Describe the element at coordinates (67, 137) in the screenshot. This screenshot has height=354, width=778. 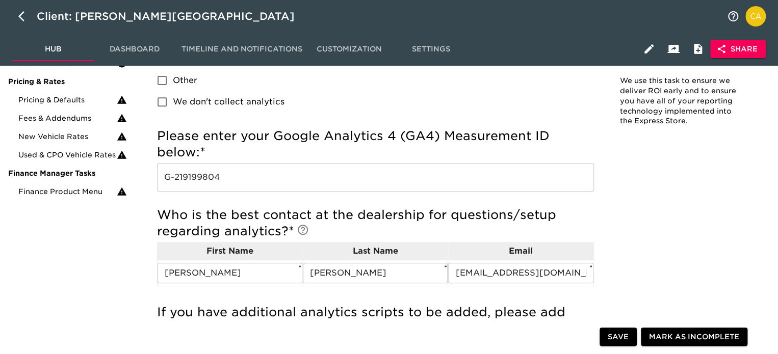
I see `span: New Vehicle Rates` at that location.